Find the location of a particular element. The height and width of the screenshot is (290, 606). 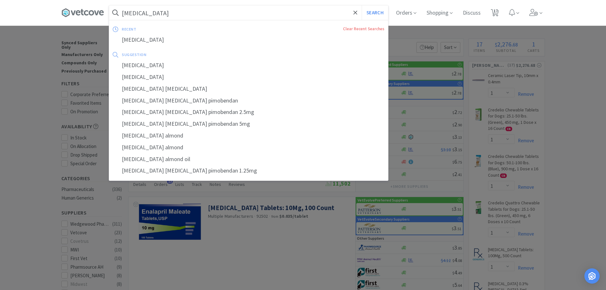

input: Search by item, sku, manufacturer, ingredient, size... is located at coordinates (248, 13).